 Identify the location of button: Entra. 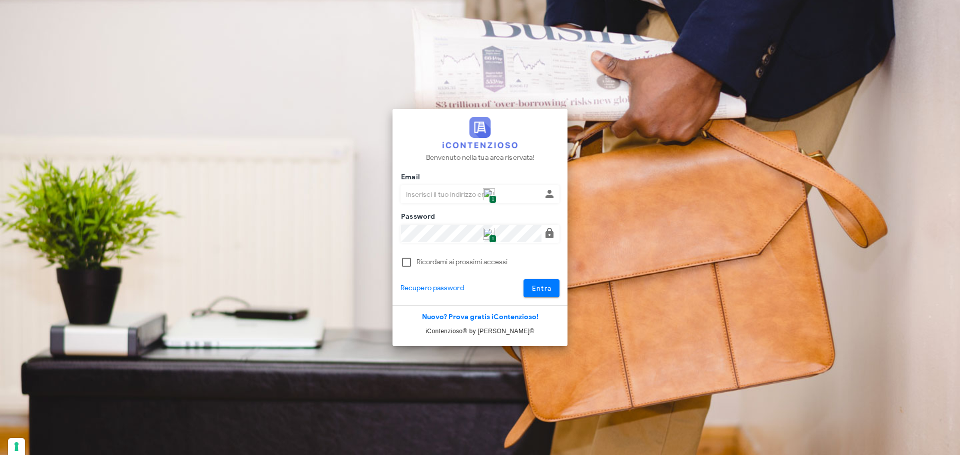
(541, 288).